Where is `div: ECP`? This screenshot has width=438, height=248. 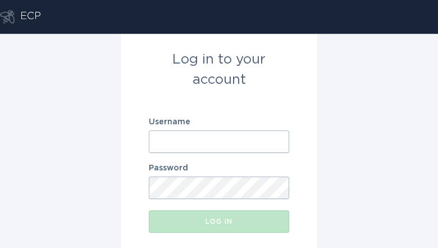
div: ECP is located at coordinates (30, 17).